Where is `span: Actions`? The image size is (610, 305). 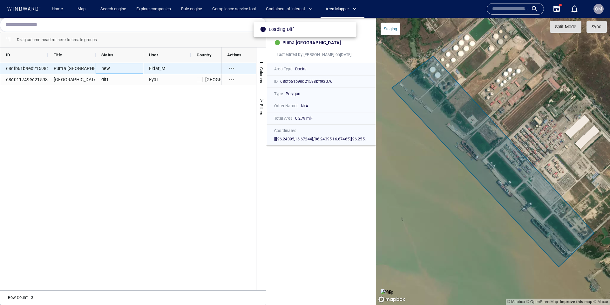 span: Actions is located at coordinates (234, 55).